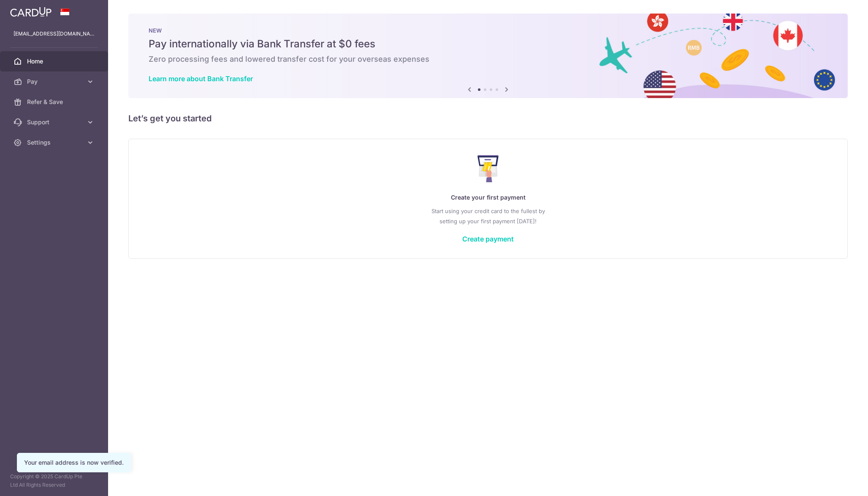 Image resolution: width=868 pixels, height=496 pixels. What do you see at coordinates (488, 30) in the screenshot?
I see `p: NEW` at bounding box center [488, 30].